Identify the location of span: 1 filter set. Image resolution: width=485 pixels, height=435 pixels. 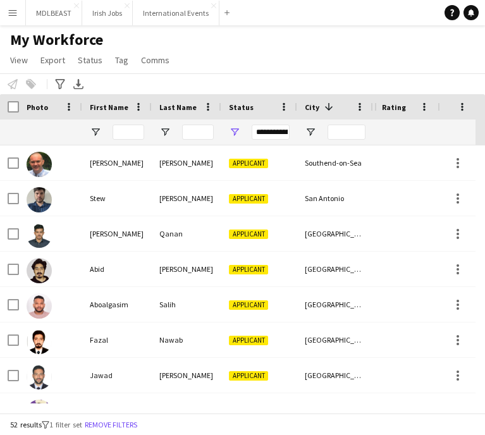
(66, 424).